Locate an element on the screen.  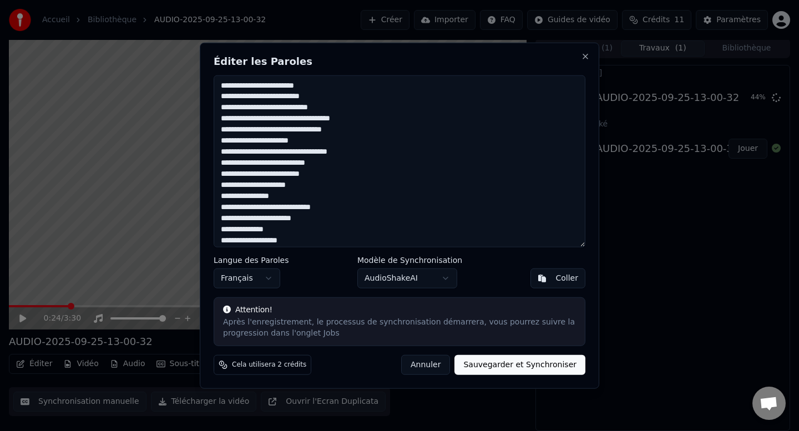
div: Après l'enregistrement, le processus de synchronisation démarrera, vous pourrez suivre la progres... is located at coordinates (400, 328).